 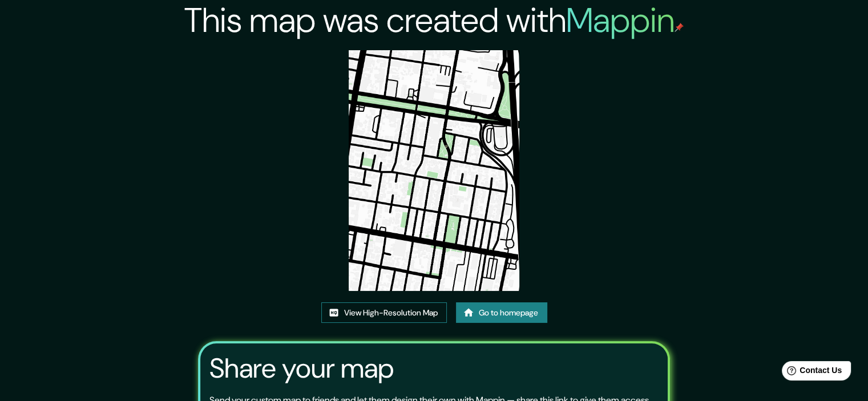 I want to click on img: created-map, so click(x=434, y=171).